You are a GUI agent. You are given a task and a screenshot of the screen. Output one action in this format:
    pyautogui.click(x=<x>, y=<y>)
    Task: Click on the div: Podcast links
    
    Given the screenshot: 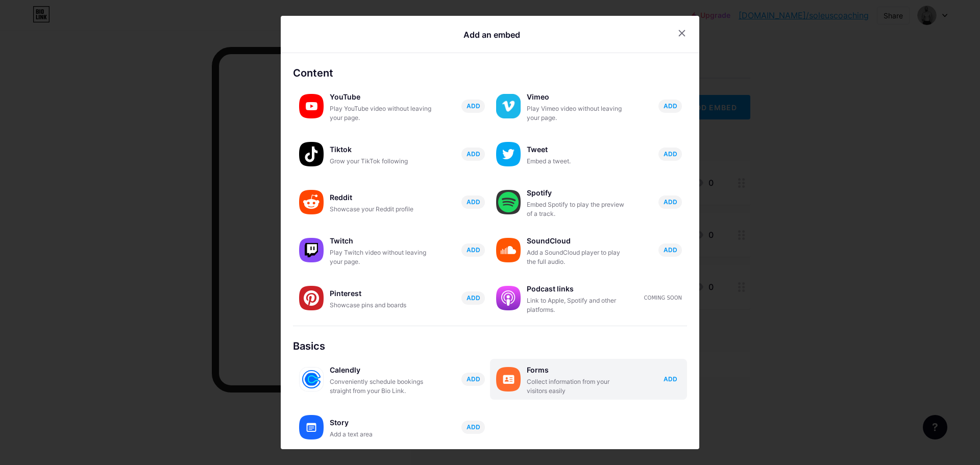 What is the action you would take?
    pyautogui.click(x=578, y=289)
    